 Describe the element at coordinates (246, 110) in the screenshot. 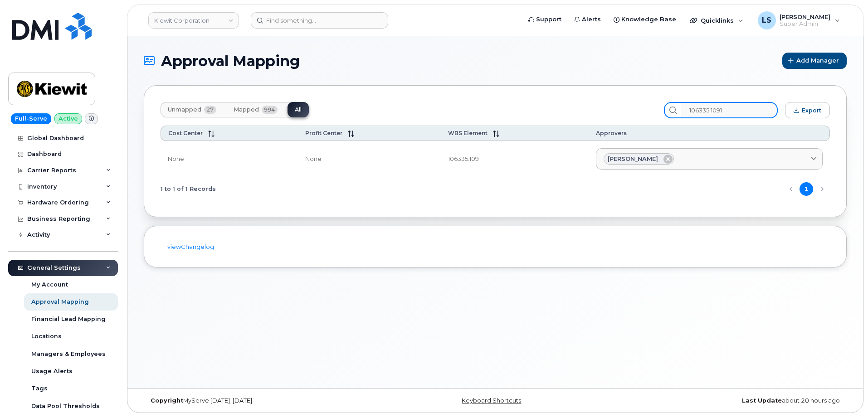

I see `span: Mapped` at that location.